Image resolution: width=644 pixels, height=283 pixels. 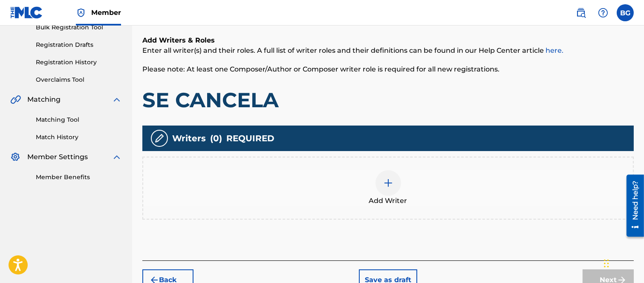 What do you see at coordinates (15, 99) in the screenshot?
I see `img: Matching` at bounding box center [15, 99].